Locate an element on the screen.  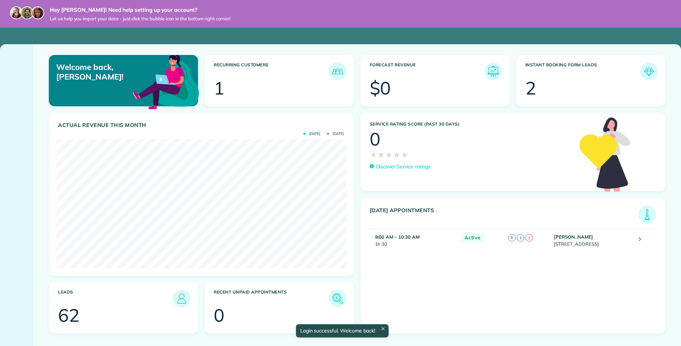
img: icon_leads-1bed01f49abd5b7fead27621c3d59655bb73ed531f8eeb49469d10e621d6b896.png is located at coordinates (182, 298).